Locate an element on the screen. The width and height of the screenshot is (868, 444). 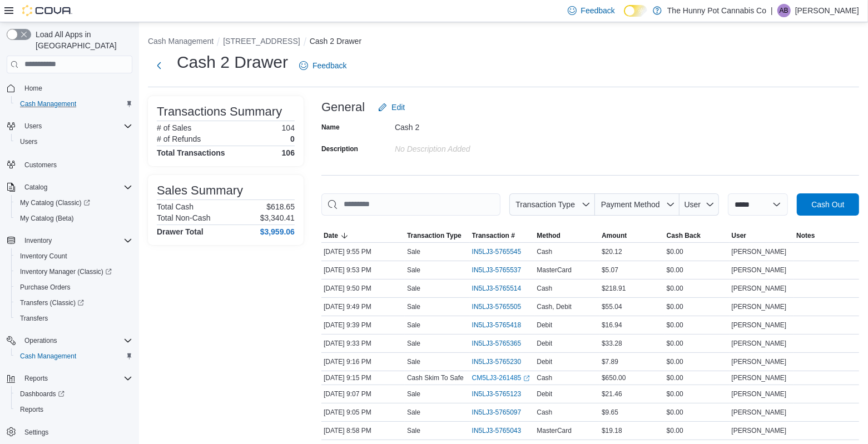
span: IN5LJ3-5765123 is located at coordinates (497, 394).